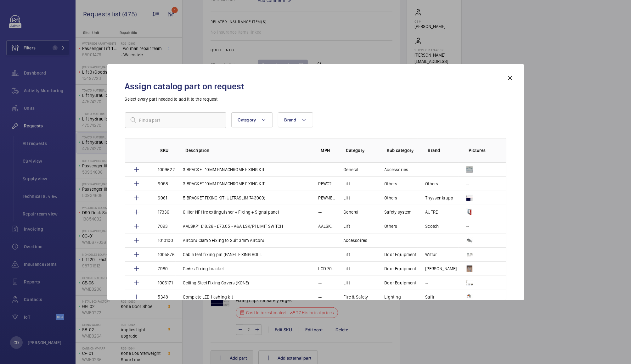 This screenshot has height=364, width=631. I want to click on p: Brand, so click(443, 150).